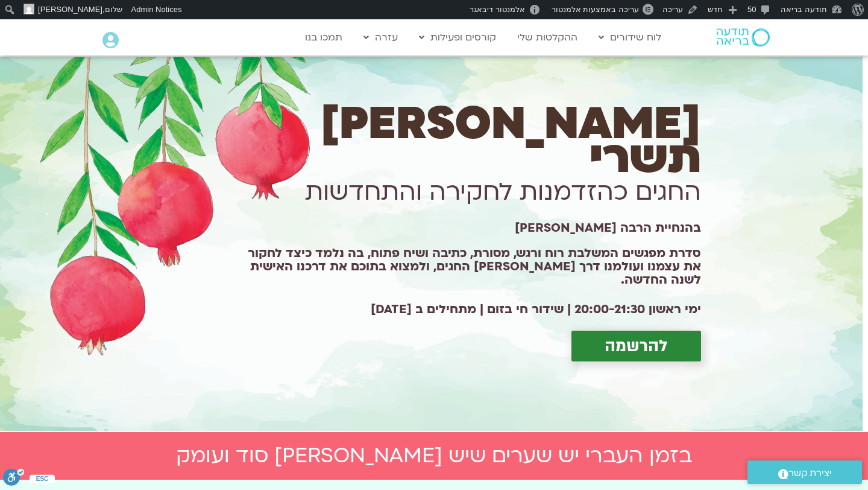 The width and height of the screenshot is (868, 490). What do you see at coordinates (811, 473) in the screenshot?
I see `span: יצירת קשר` at bounding box center [811, 473].